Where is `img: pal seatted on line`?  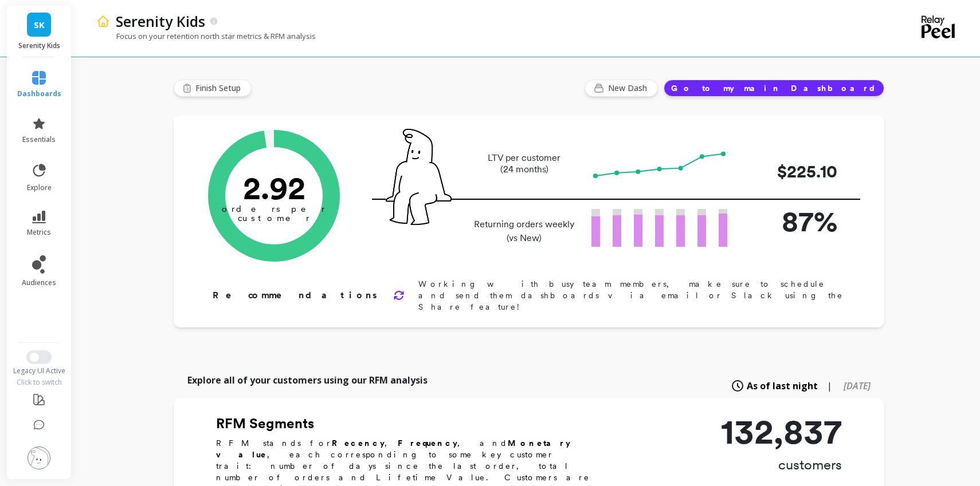
img: pal seatted on line is located at coordinates (418, 177).